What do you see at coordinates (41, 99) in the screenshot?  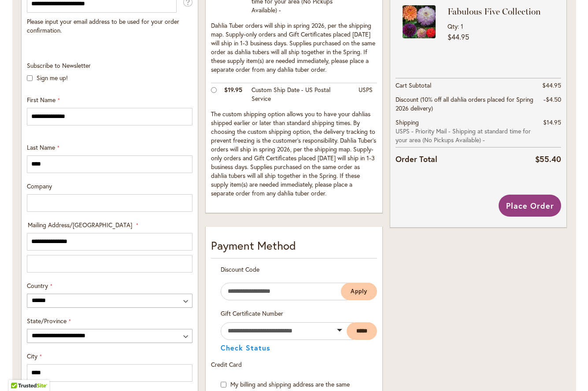 I see `span: First Name` at bounding box center [41, 99].